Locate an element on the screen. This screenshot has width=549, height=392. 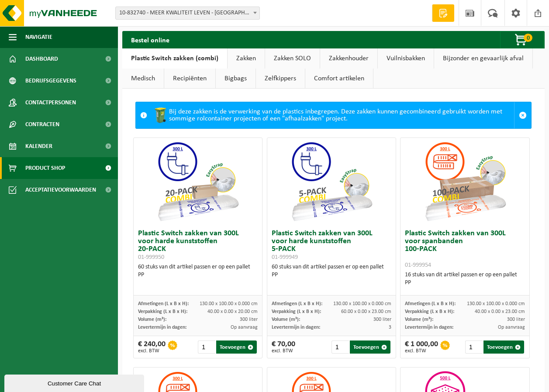
span: Dashboard is located at coordinates (41, 59).